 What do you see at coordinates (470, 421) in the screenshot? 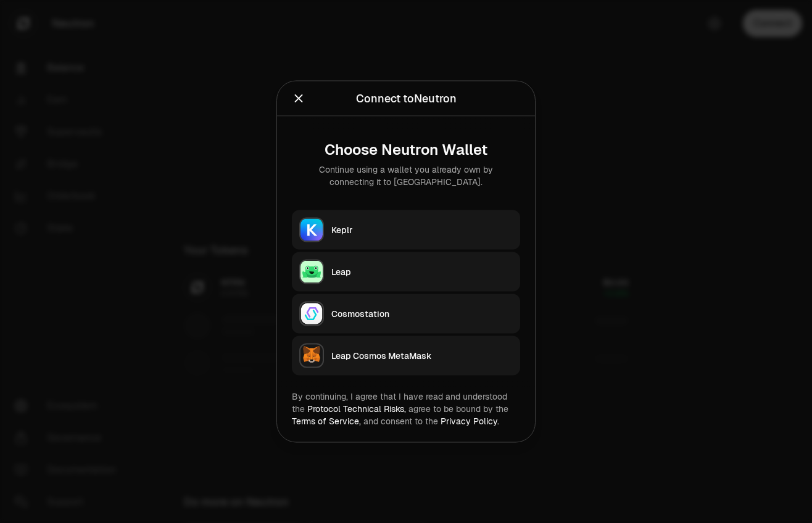
I see `a: Privacy Policy.` at bounding box center [470, 421].